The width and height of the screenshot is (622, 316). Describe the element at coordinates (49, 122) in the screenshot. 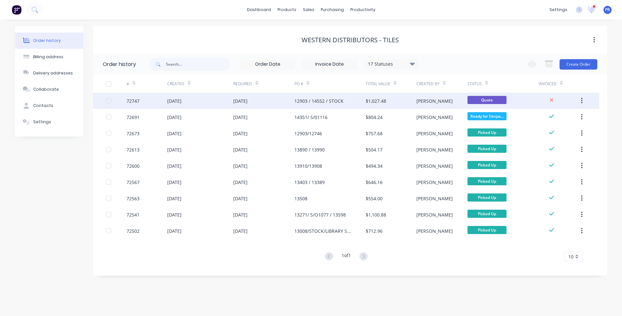

I see `button: Settings` at that location.